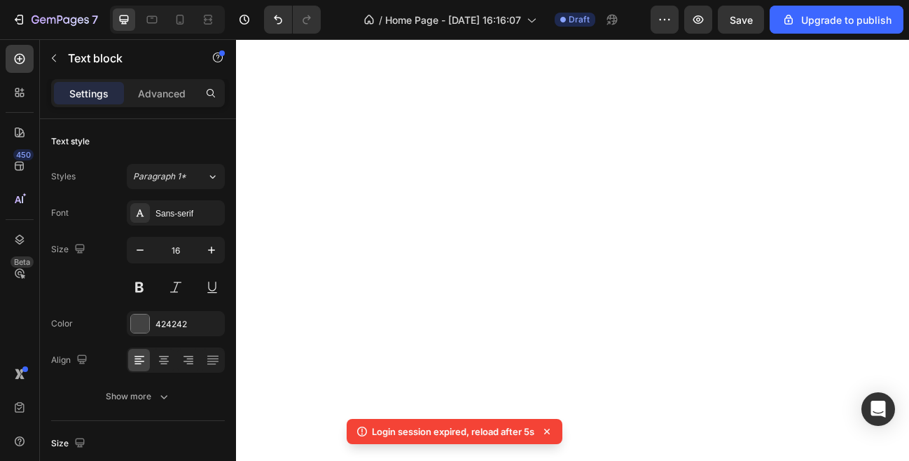  What do you see at coordinates (878, 409) in the screenshot?
I see `div: Open Intercom Messenger` at bounding box center [878, 409].